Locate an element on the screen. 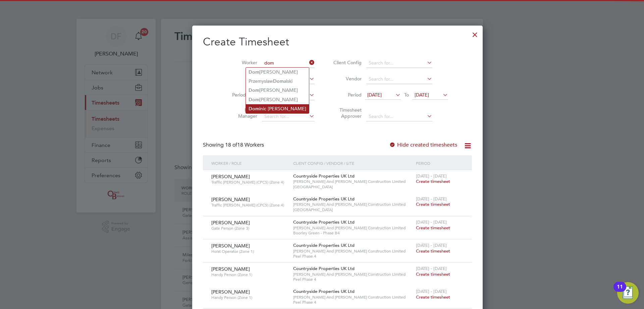 This screenshot has width=644, height=309. label: Site is located at coordinates (242, 79).